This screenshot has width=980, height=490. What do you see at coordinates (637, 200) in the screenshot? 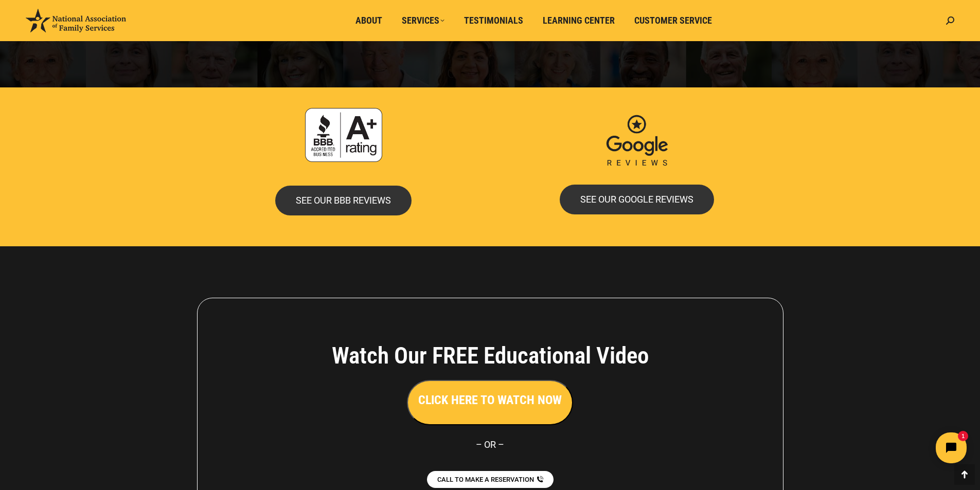
I see `span: SEE OUR GOOGLE REVIEWS` at bounding box center [637, 200].